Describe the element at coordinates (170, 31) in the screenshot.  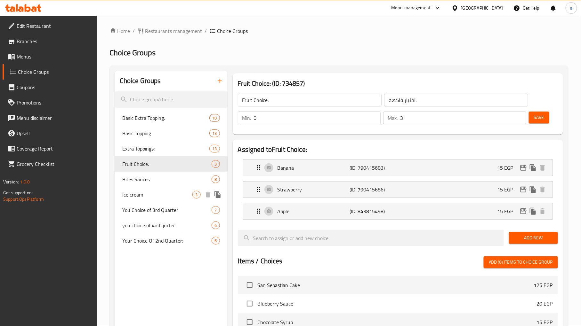
I see `a: Restaurants management` at that location.